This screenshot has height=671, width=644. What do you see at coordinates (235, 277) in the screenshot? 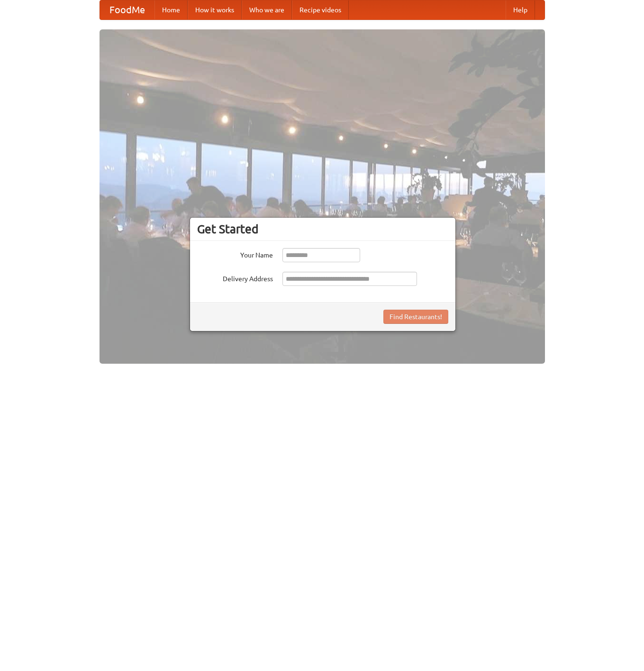
I see `label: Delivery Address` at bounding box center [235, 277].